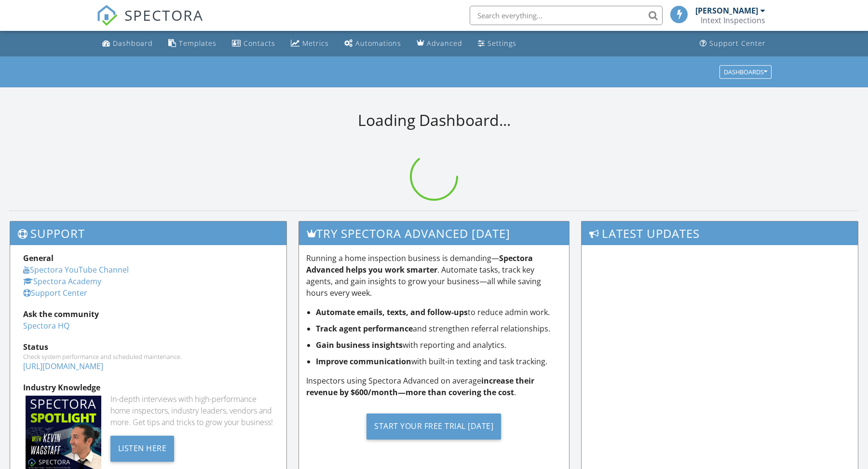 Image resolution: width=868 pixels, height=469 pixels. Describe the element at coordinates (198, 43) in the screenshot. I see `div: Templates` at that location.